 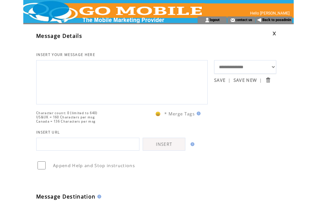 What do you see at coordinates (244, 19) in the screenshot?
I see `a: contact us` at bounding box center [244, 19].